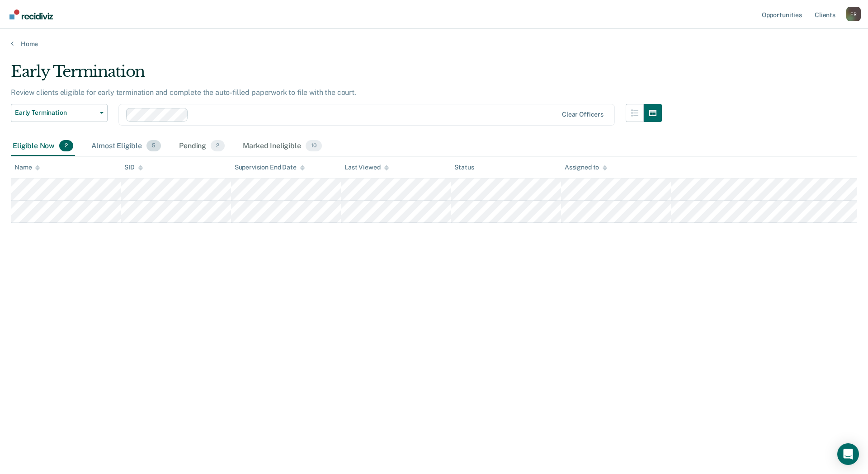 The height and width of the screenshot is (474, 868). Describe the element at coordinates (154, 146) in the screenshot. I see `span: 5` at that location.